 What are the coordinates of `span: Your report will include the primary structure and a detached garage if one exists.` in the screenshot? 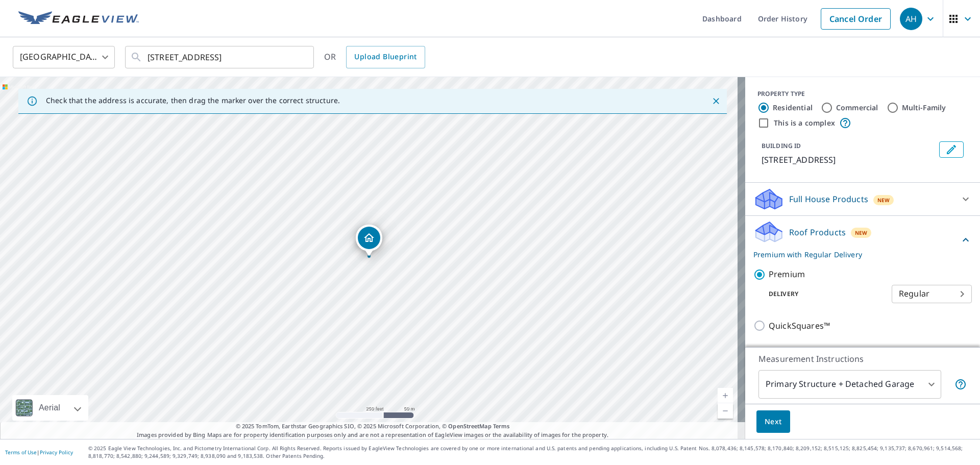 It's located at (961, 384).